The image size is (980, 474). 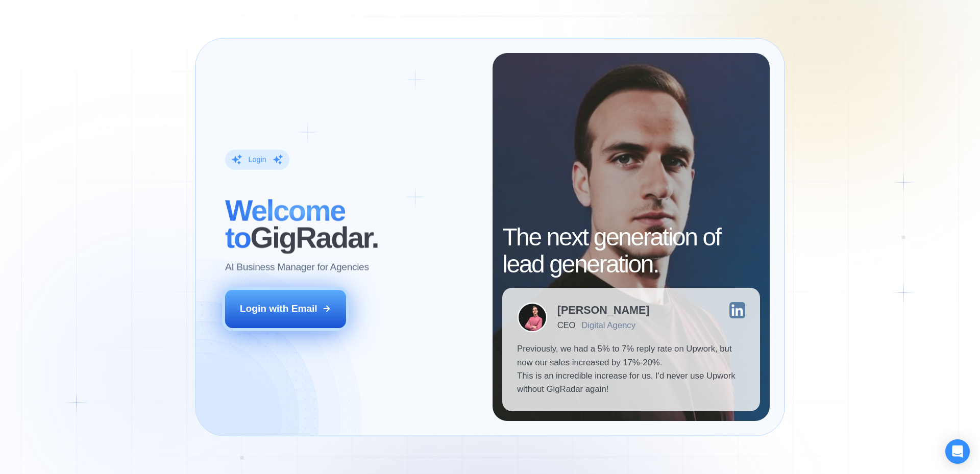 What do you see at coordinates (609, 325) in the screenshot?
I see `div: Digital Agency` at bounding box center [609, 325].